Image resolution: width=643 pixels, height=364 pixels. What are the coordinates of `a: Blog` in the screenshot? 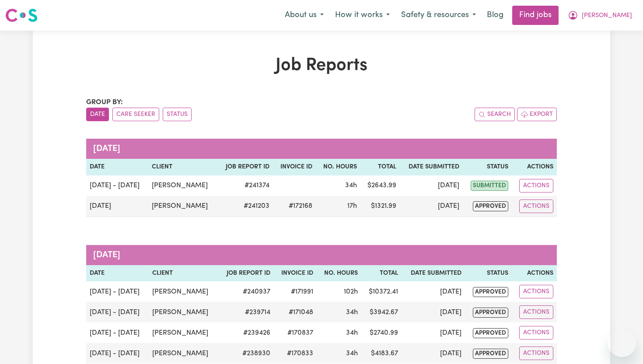 It's located at (495, 15).